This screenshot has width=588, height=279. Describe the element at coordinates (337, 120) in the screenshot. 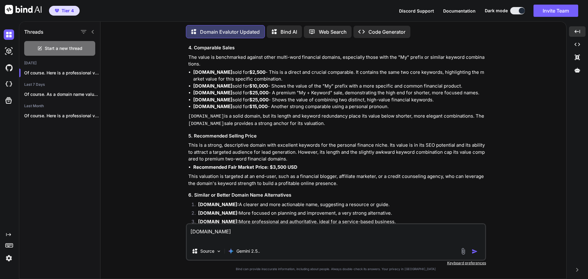

I see `p: is a solid domain, but its length and keyword redundancy place its value below shorter, more eleg...` at that location.